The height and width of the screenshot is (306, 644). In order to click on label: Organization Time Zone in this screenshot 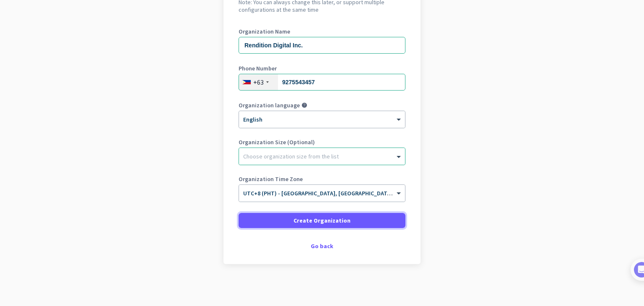, I will do `click(322, 179)`.